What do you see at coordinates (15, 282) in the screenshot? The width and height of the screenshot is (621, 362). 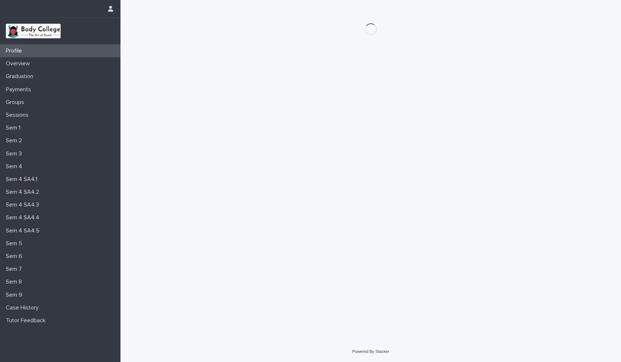 I see `p: Sem 8` at bounding box center [15, 282].